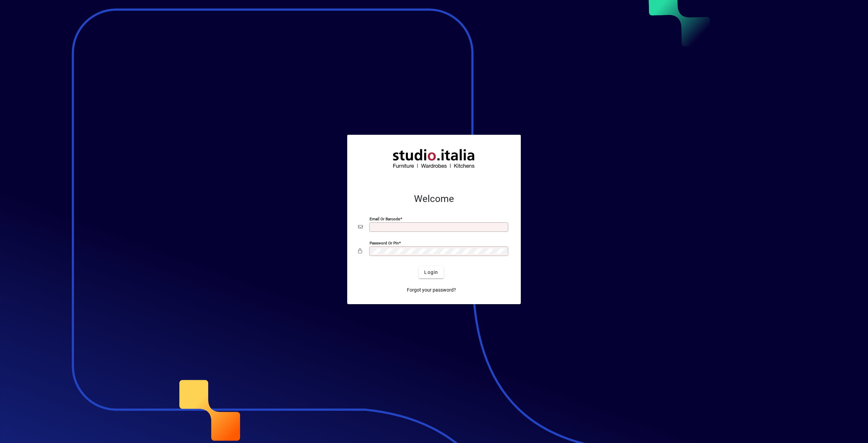  I want to click on mat-label: Email or Barcode, so click(385, 219).